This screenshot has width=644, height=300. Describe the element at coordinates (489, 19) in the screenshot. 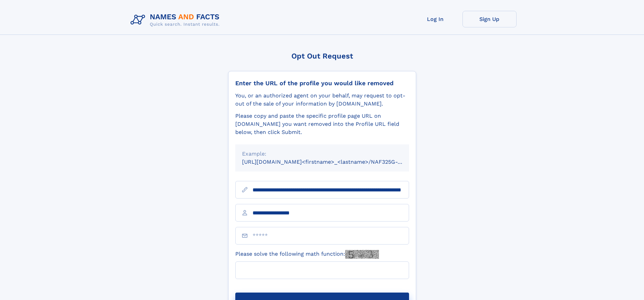

I see `a: Sign Up` at that location.